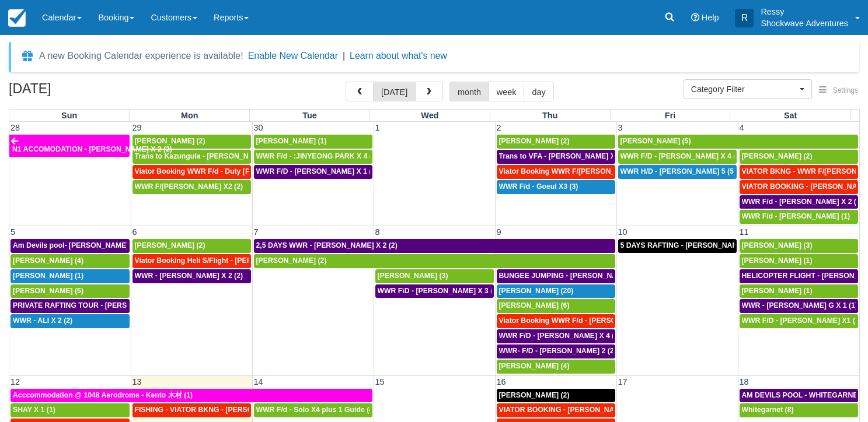 The image size is (868, 422). I want to click on button: Settings, so click(838, 90).